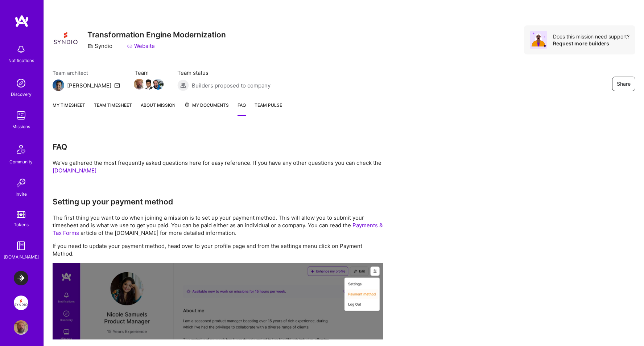  I want to click on img: Company Logo, so click(66, 39).